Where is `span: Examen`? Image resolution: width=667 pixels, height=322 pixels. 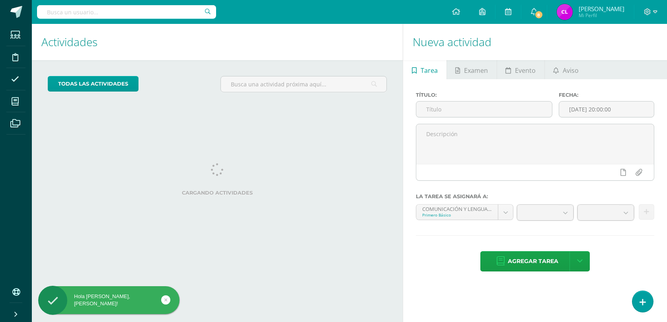 span: Examen is located at coordinates (476, 70).